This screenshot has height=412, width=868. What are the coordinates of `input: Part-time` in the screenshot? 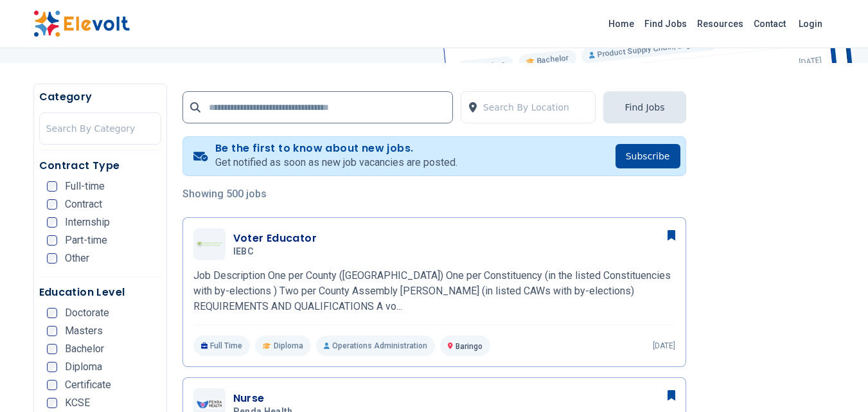 It's located at (52, 240).